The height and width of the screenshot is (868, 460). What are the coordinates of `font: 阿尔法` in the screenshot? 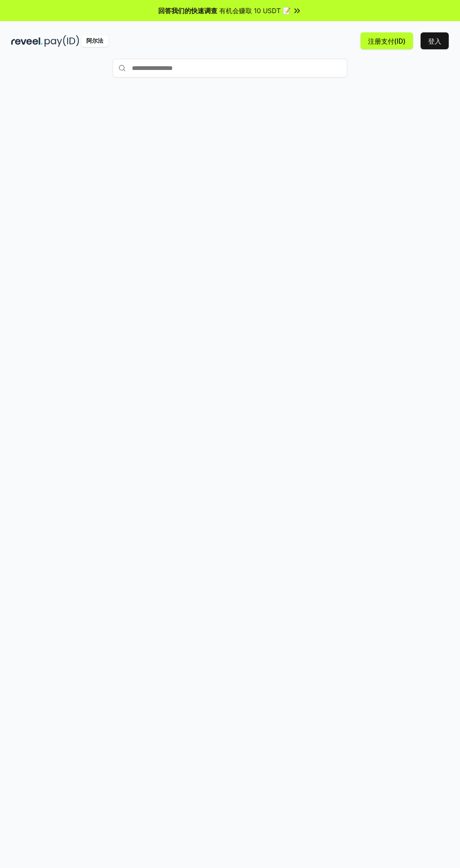 It's located at (95, 40).